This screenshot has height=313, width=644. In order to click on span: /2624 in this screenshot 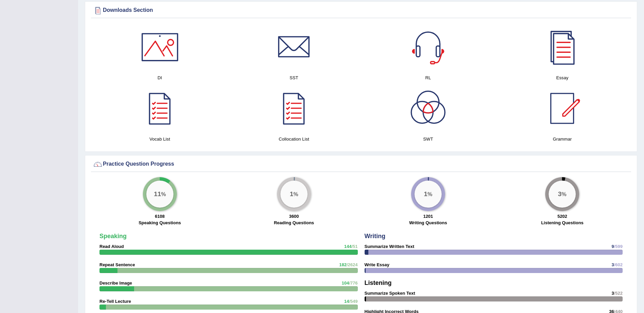, I will do `click(352, 265)`.